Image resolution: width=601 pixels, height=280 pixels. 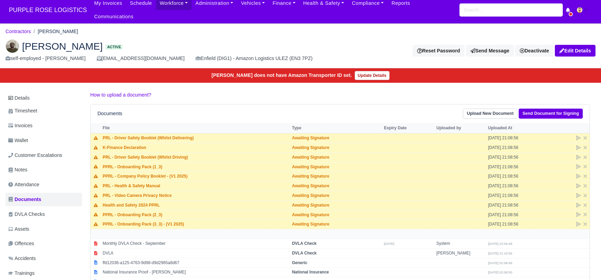 I want to click on a: Assets, so click(x=44, y=229).